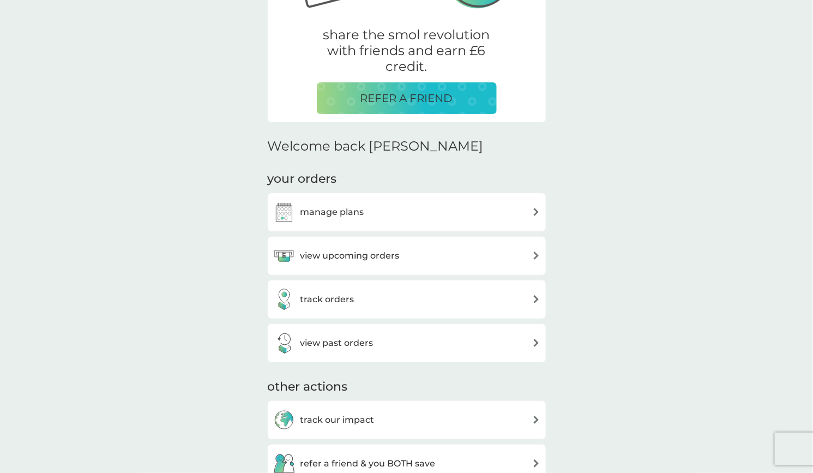  I want to click on h3: view past orders, so click(337, 343).